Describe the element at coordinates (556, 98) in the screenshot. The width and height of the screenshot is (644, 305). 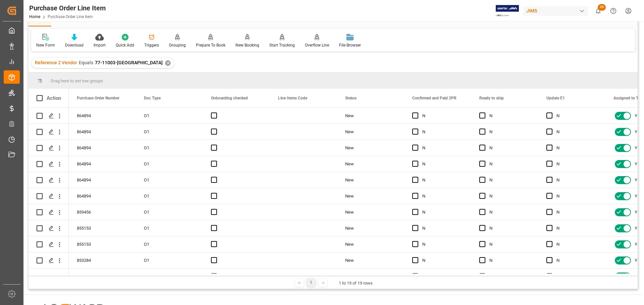
I see `span: Update E1` at that location.